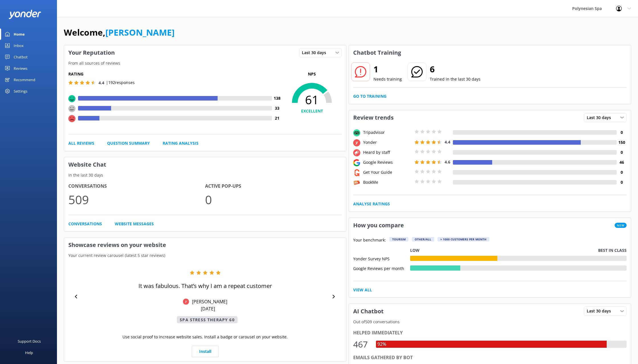  Describe the element at coordinates (362, 344) in the screenshot. I see `div: 467` at that location.